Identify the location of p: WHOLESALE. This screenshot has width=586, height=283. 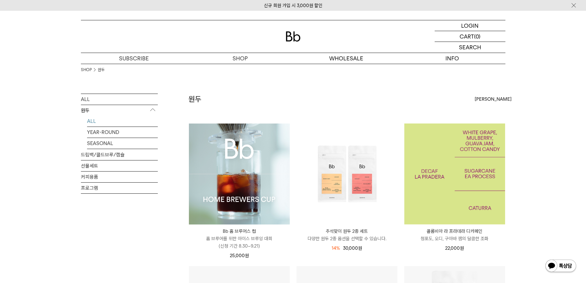
(346, 58).